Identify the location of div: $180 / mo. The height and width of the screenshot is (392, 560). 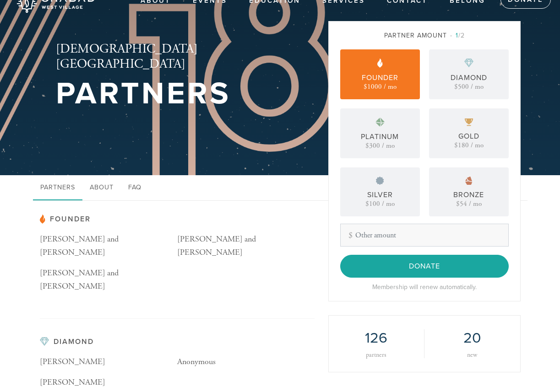
(469, 145).